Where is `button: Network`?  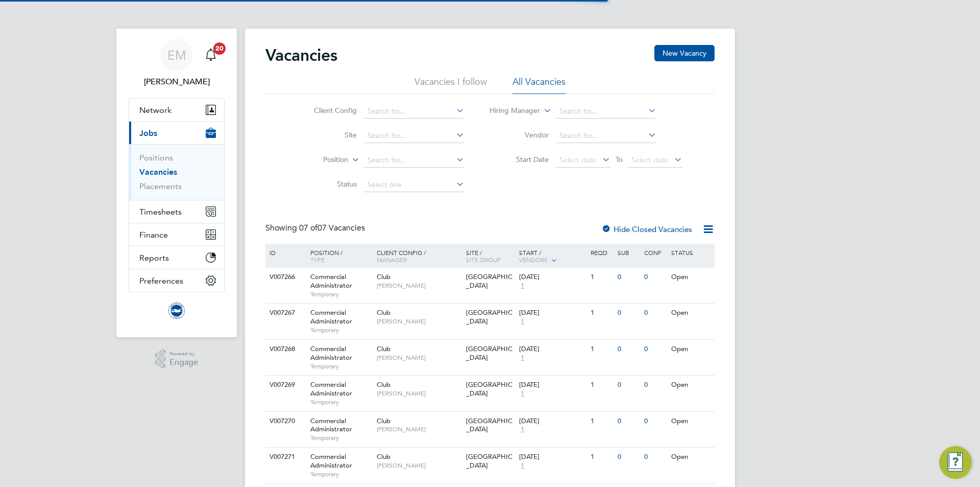
button: Network is located at coordinates (177, 110).